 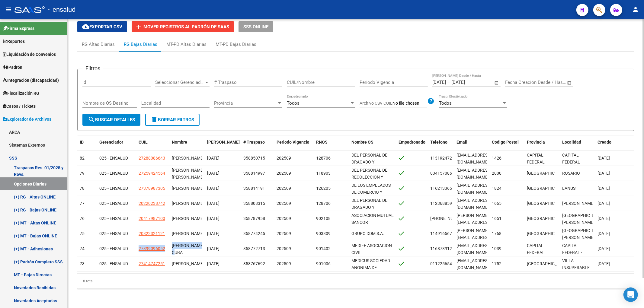 I want to click on span: 358772713, so click(x=254, y=249).